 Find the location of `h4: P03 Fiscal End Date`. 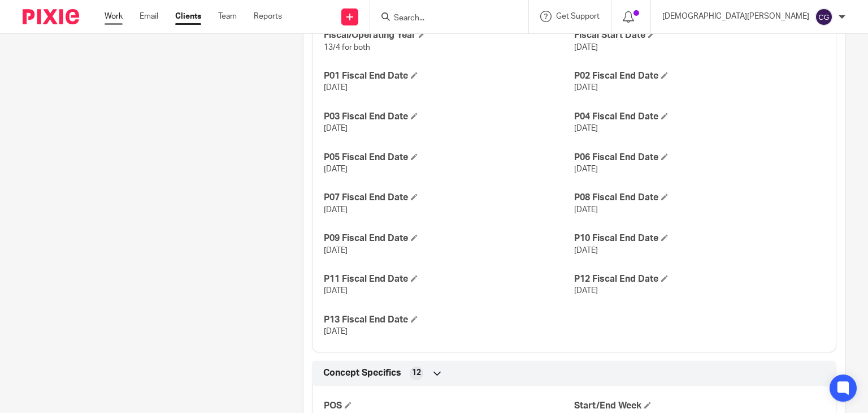

h4: P03 Fiscal End Date is located at coordinates (448, 117).